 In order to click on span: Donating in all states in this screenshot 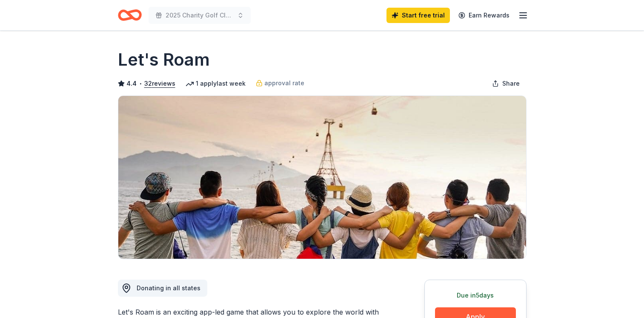, I will do `click(168, 288)`.